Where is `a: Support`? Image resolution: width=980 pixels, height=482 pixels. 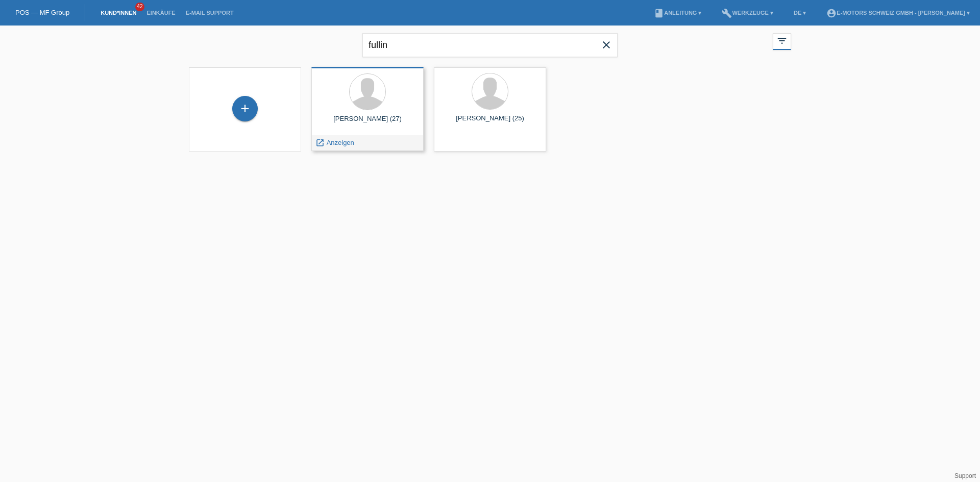
a: Support is located at coordinates (965, 476).